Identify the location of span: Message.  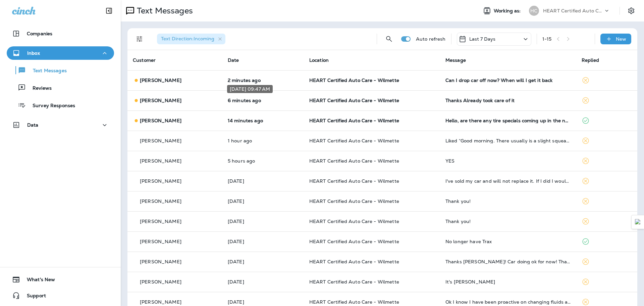
(455, 60).